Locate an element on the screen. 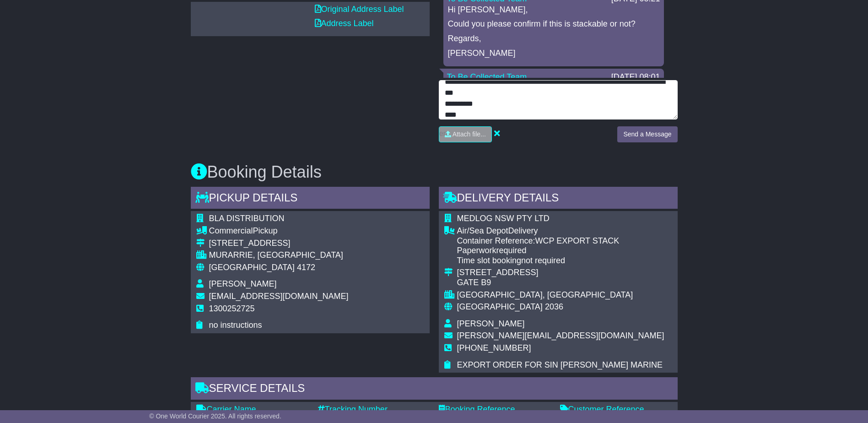 The height and width of the screenshot is (423, 868). span: Air/Sea Depot is located at coordinates (483, 231).